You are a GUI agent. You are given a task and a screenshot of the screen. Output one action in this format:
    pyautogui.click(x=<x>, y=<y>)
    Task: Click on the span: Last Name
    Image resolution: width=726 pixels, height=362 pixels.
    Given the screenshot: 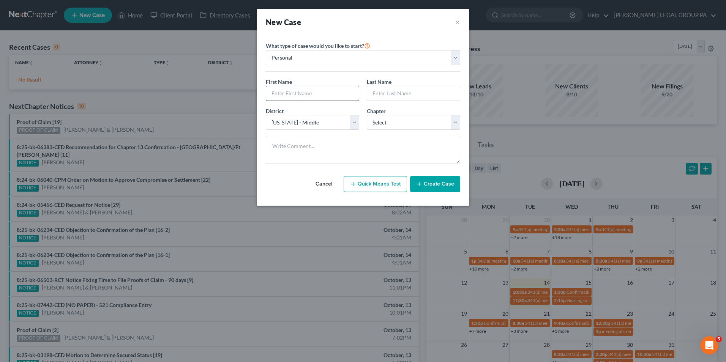 What is the action you would take?
    pyautogui.click(x=379, y=82)
    